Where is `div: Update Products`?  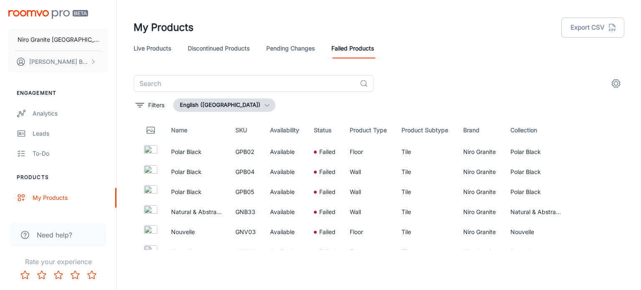 div: Update Products is located at coordinates (70, 218).